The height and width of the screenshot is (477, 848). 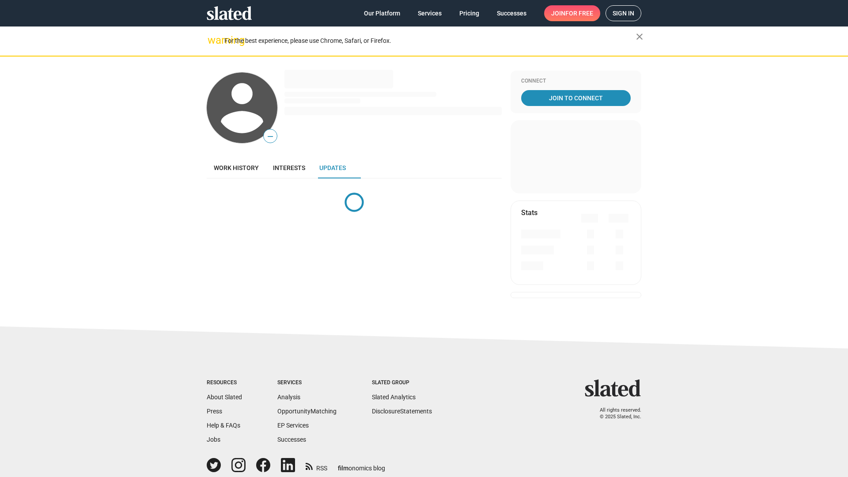 What do you see at coordinates (382, 13) in the screenshot?
I see `a: Our Platform` at bounding box center [382, 13].